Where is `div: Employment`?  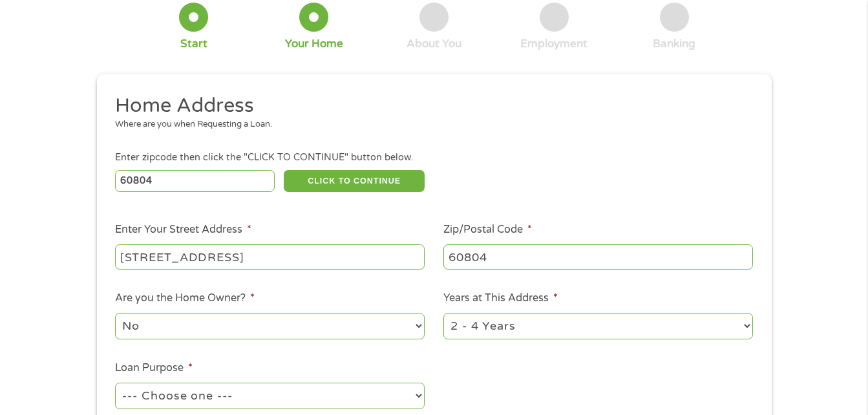
div: Employment is located at coordinates (554, 44).